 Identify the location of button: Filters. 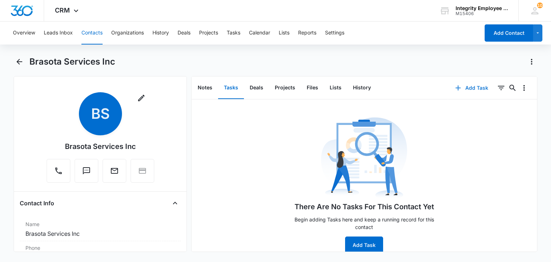
(501, 88).